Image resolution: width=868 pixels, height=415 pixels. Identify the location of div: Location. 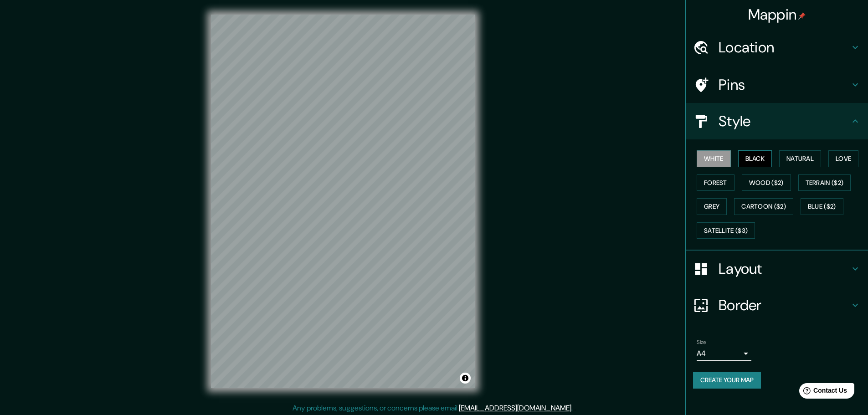
(777, 48).